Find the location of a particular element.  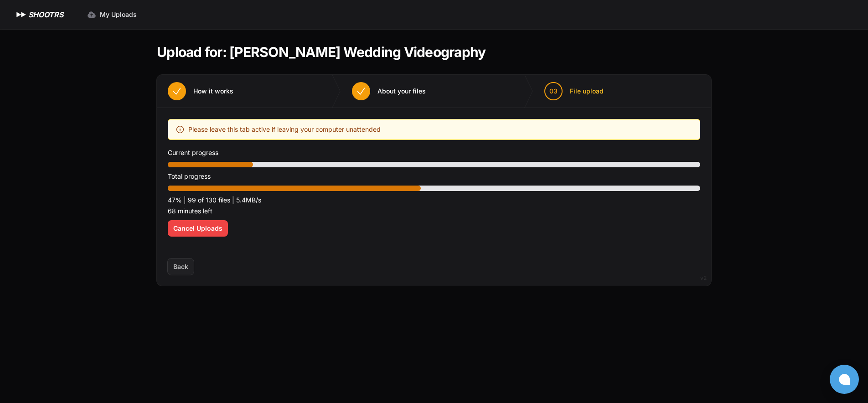

button: How it works is located at coordinates (200, 91).